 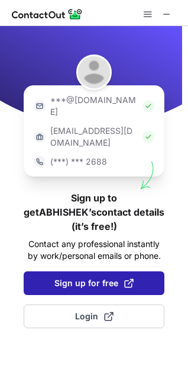 What do you see at coordinates (40, 106) in the screenshot?
I see `img: https://contactout.com/extension/app/static/media/login-email-icon.f64bce713bb5cd1896fef81aa7b14a...` at bounding box center [40, 106].